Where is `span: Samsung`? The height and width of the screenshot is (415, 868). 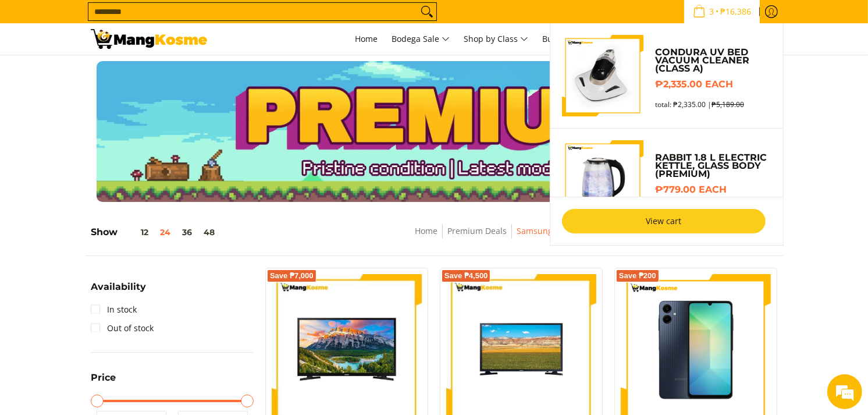 span: Samsung is located at coordinates (534, 231).